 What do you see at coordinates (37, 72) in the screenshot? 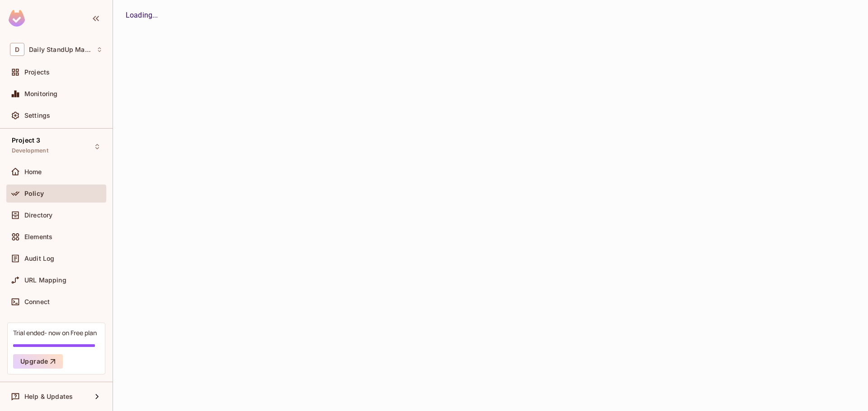
I see `span: Projects` at bounding box center [37, 72].